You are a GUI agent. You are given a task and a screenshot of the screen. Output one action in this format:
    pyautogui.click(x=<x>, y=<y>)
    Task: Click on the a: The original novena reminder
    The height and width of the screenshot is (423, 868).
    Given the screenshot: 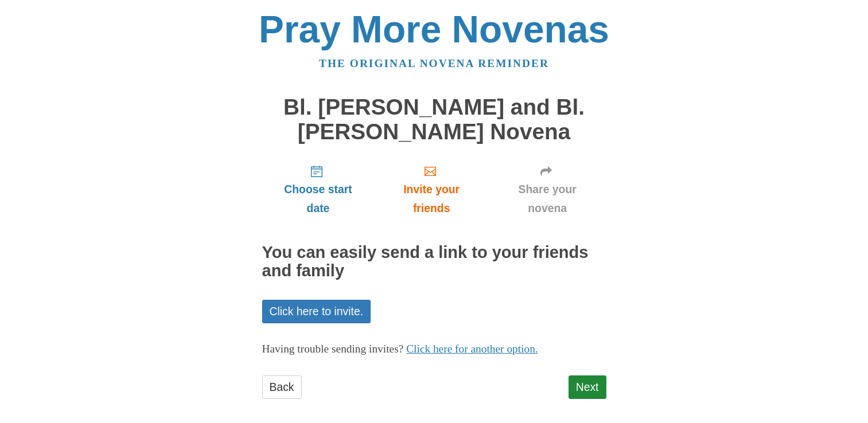 What is the action you would take?
    pyautogui.click(x=433, y=63)
    